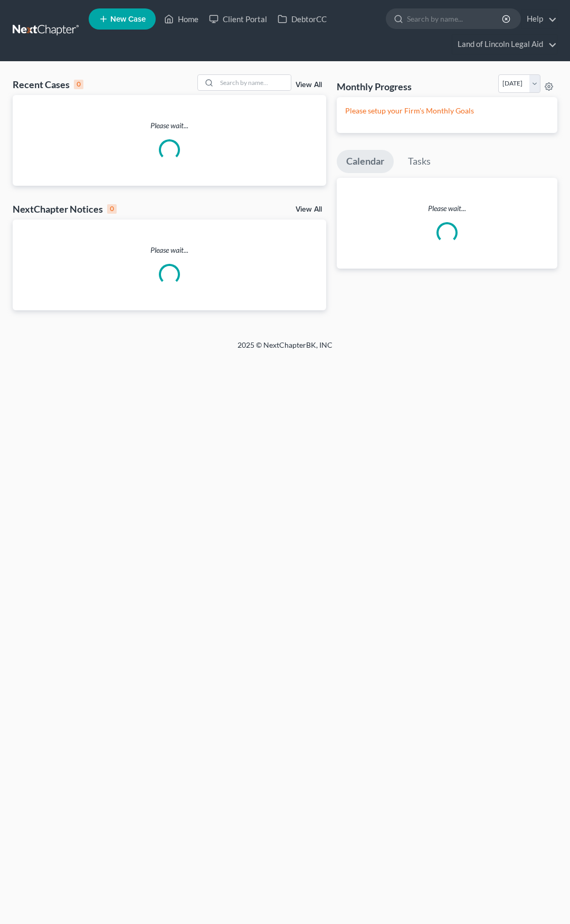  Describe the element at coordinates (504, 44) in the screenshot. I see `a: Land of Lincoln Legal Aid` at that location.